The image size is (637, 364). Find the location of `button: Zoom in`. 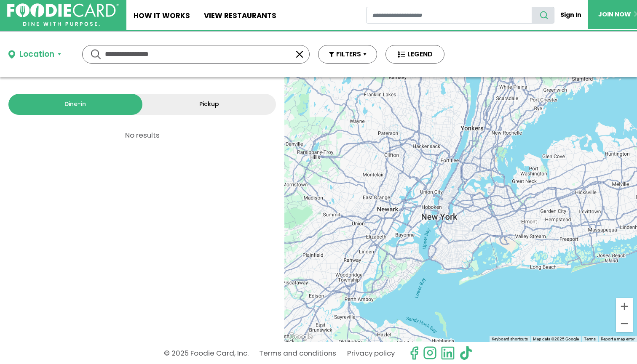

button: Zoom in is located at coordinates (625, 307).